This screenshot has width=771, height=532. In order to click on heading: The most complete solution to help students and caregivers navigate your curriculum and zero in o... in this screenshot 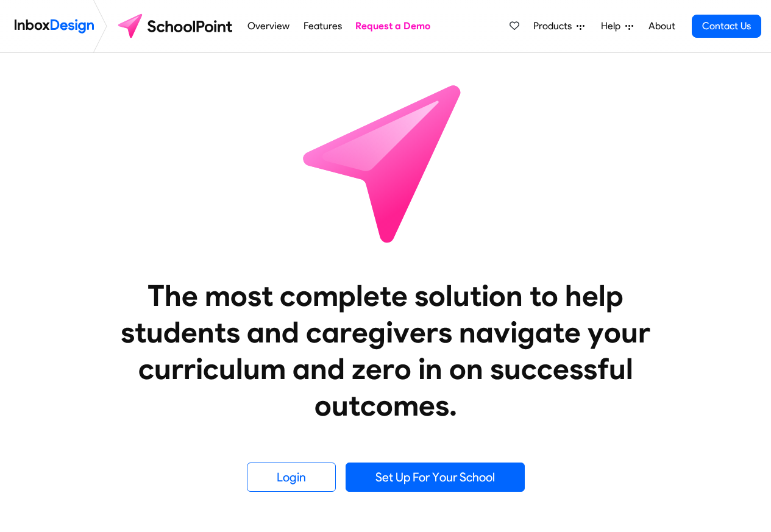, I will do `click(386, 350)`.